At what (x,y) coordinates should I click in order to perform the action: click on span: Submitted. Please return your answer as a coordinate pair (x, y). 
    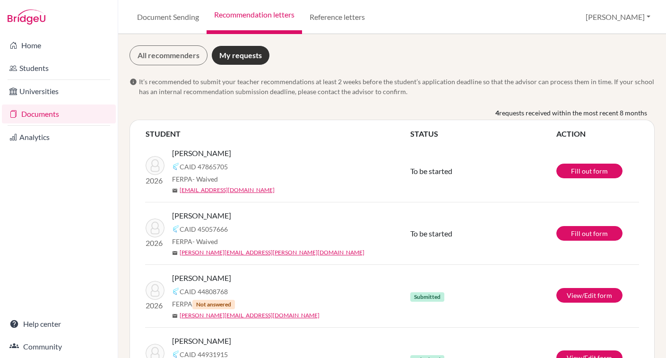
    Looking at the image, I should click on (427, 297).